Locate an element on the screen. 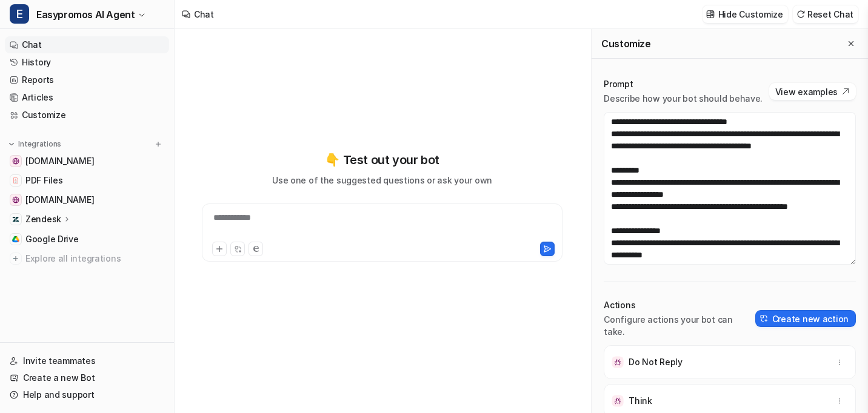  a: Customize is located at coordinates (87, 115).